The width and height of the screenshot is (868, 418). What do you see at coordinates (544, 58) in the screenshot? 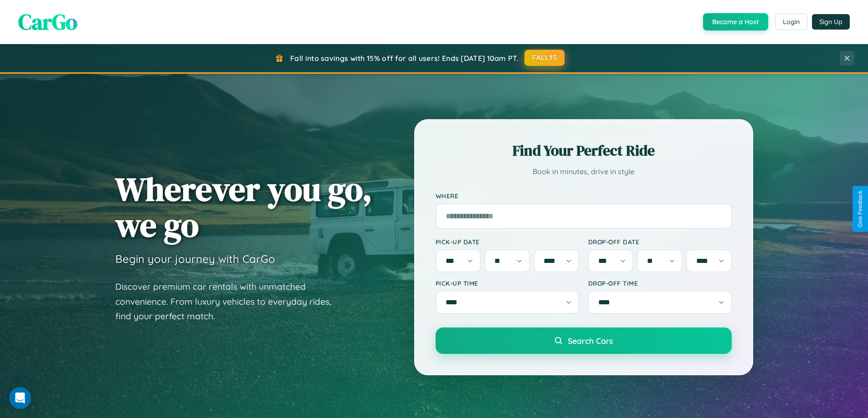
I see `button: FALL15` at bounding box center [544, 58].